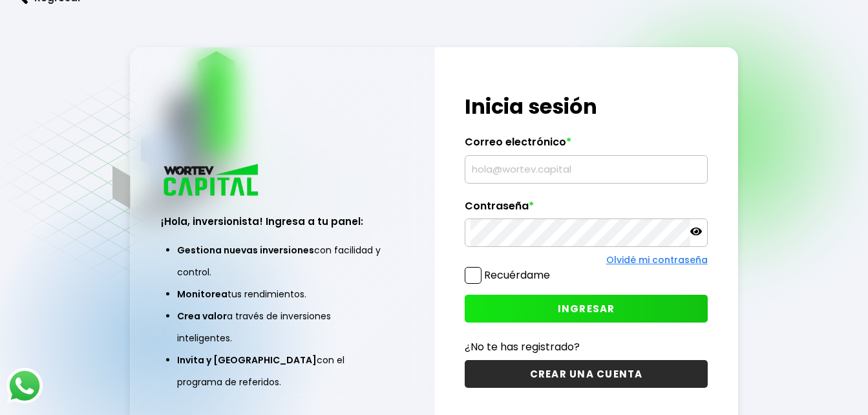 The height and width of the screenshot is (415, 868). Describe the element at coordinates (203, 294) in the screenshot. I see `span: Monitorea` at that location.